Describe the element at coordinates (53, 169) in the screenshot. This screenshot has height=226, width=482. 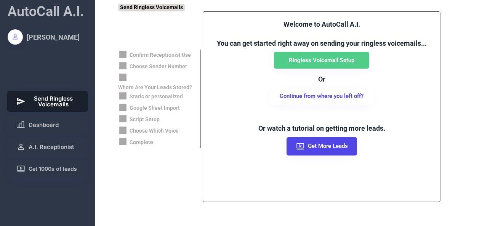
I see `span: Get 1000s of leads` at that location.